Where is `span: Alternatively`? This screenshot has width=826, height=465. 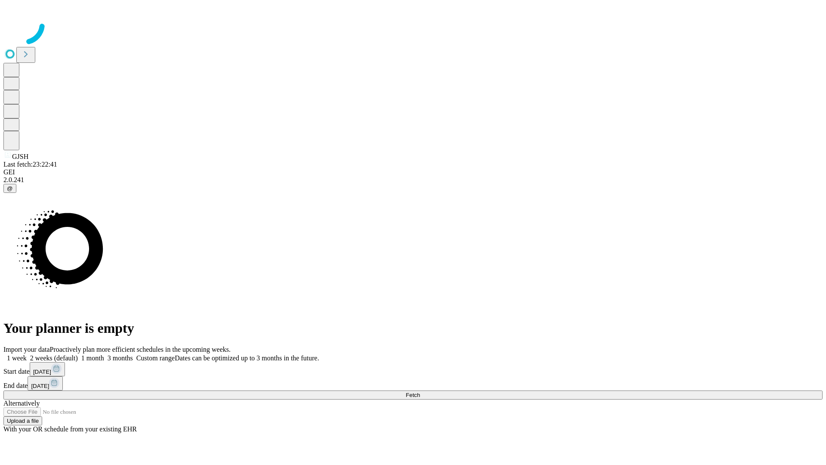
span: Alternatively is located at coordinates (22, 403).